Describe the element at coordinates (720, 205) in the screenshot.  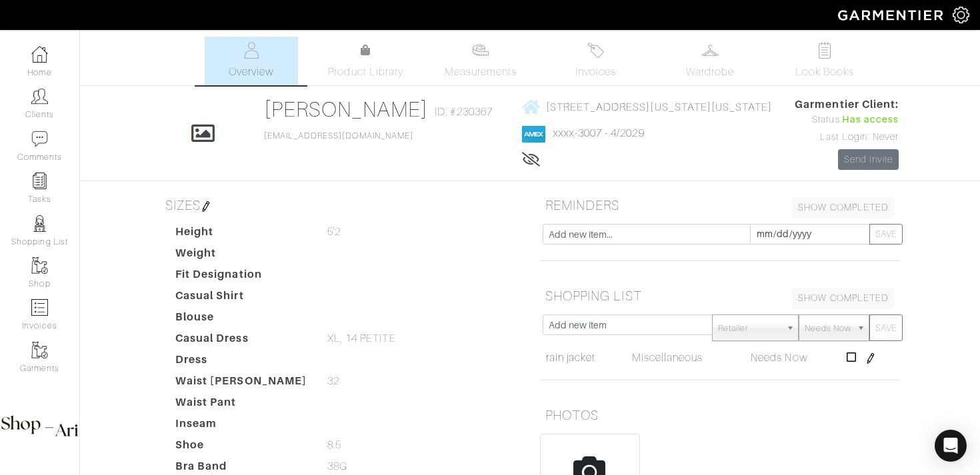
I see `h5: REMINDERS` at that location.